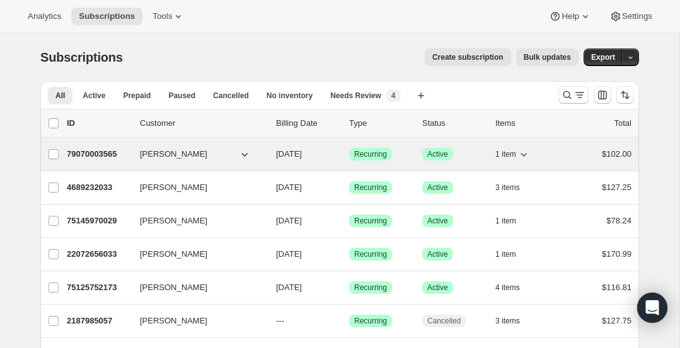 The image size is (680, 348). What do you see at coordinates (307, 123) in the screenshot?
I see `p: Billing Date` at bounding box center [307, 123].